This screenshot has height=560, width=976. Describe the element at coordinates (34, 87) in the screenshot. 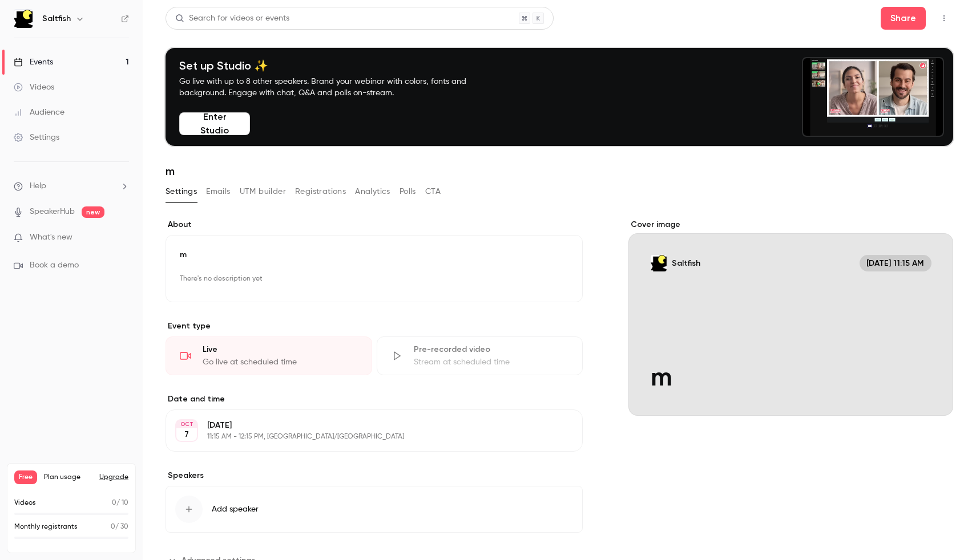

I see `div: Videos` at that location.